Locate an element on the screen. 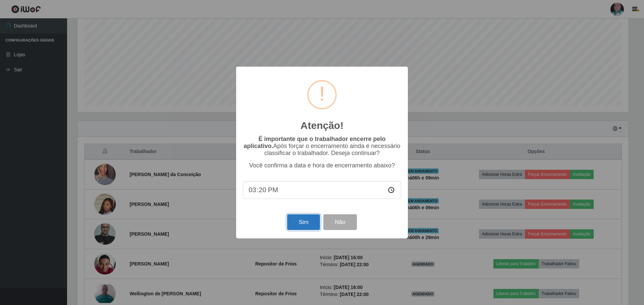 Image resolution: width=644 pixels, height=305 pixels. h2: Atenção! is located at coordinates (322, 126).